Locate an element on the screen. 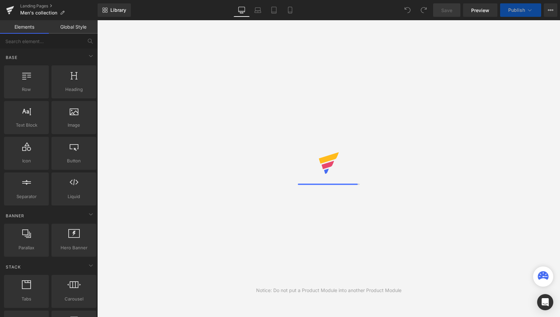 Image resolution: width=560 pixels, height=317 pixels. span: Stack is located at coordinates (13, 267).